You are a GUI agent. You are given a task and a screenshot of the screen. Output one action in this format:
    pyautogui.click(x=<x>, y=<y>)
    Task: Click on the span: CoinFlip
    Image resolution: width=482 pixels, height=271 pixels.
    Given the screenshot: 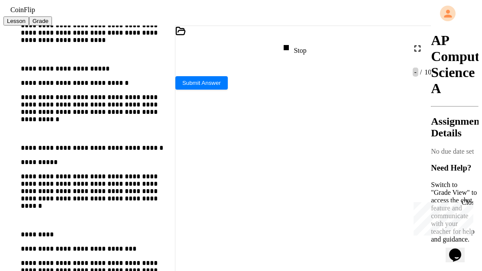 What is the action you would take?
    pyautogui.click(x=23, y=10)
    